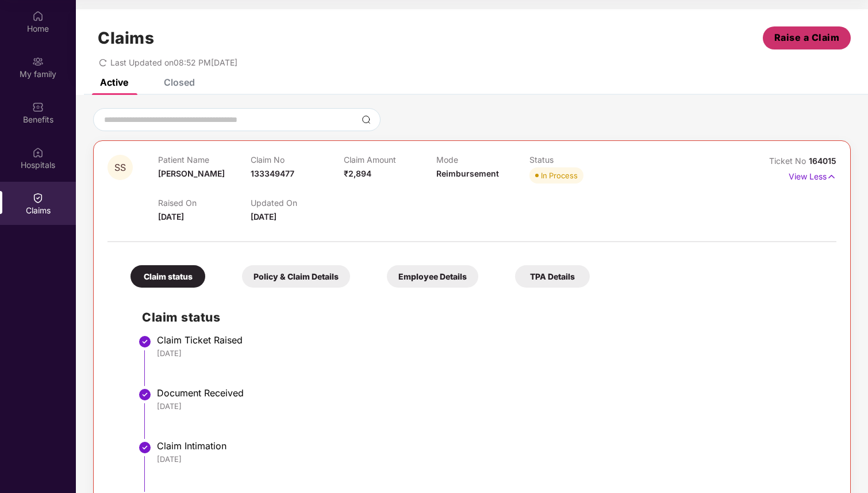 The width and height of the screenshot is (868, 493). What do you see at coordinates (483, 317) in the screenshot?
I see `h2: Claim status` at bounding box center [483, 317].